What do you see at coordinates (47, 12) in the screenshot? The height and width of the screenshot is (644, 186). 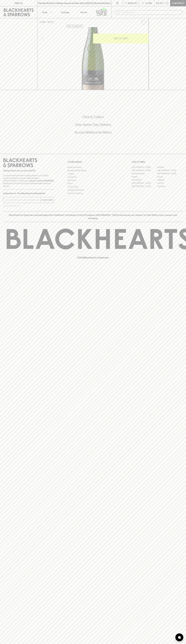 I see `button: Shop` at bounding box center [47, 12].